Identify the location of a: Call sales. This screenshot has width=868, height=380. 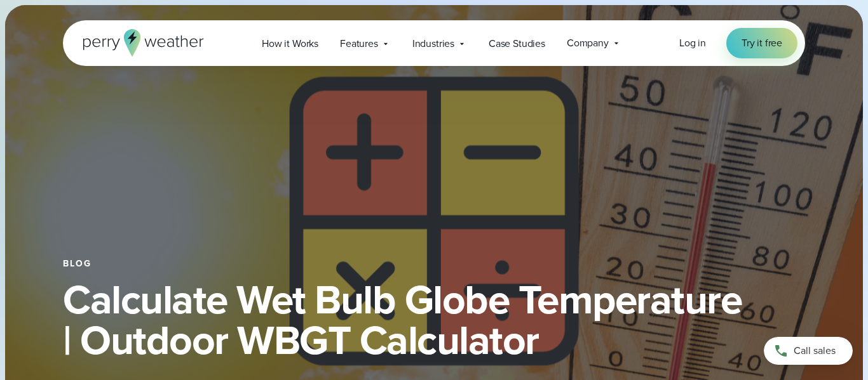
(809, 351).